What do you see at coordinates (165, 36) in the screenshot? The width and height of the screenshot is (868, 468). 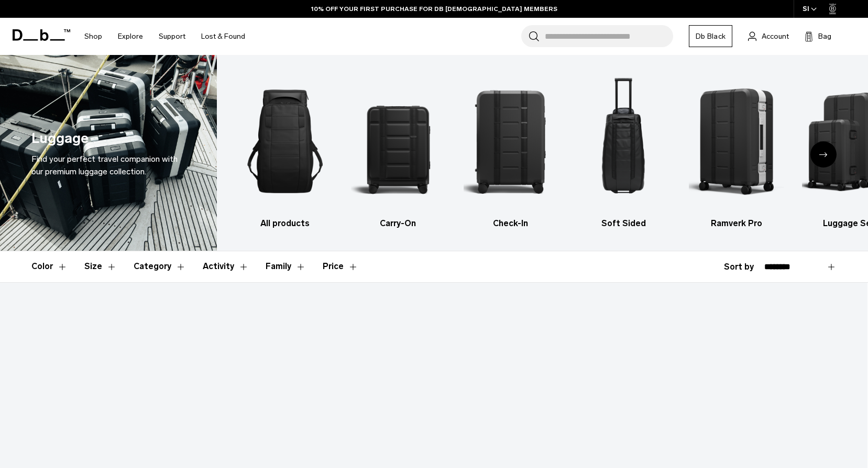 I see `nav: Main Navigation` at bounding box center [165, 36].